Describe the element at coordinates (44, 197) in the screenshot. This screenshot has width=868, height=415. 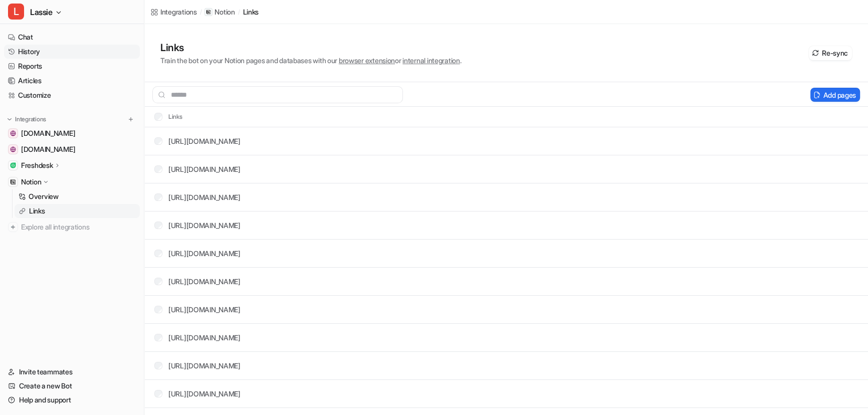
I see `p: Overview` at that location.